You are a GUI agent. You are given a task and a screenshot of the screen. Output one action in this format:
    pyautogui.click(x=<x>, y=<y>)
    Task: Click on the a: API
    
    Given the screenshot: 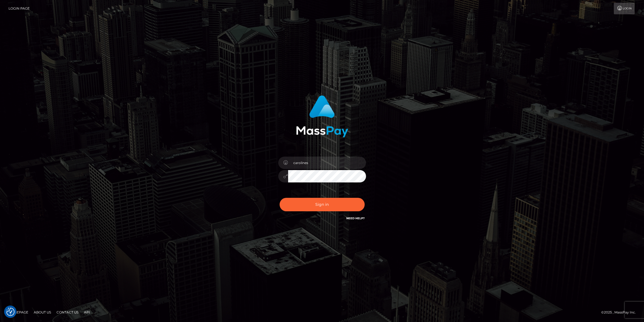 What is the action you would take?
    pyautogui.click(x=87, y=312)
    